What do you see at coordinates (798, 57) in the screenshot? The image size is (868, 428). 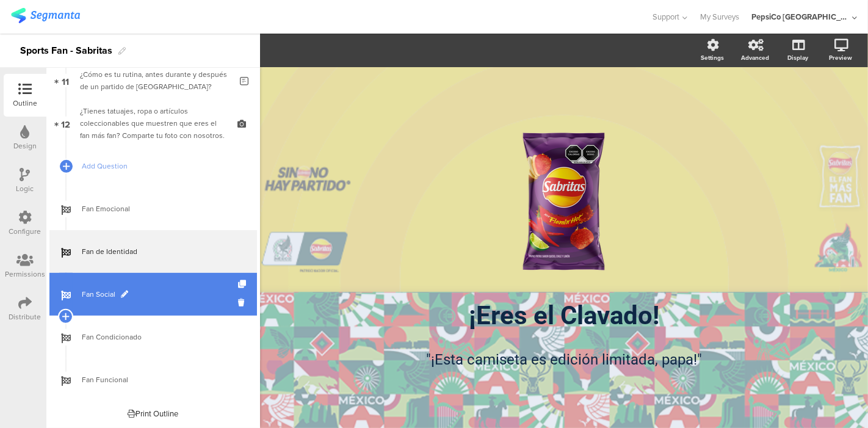 I see `div: Display` at bounding box center [798, 57].